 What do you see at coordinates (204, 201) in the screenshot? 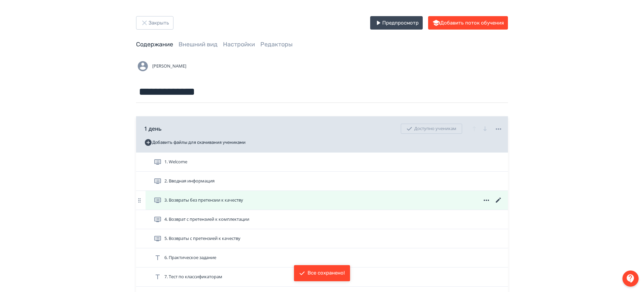
I see `span: 3. Возвраты без претензии к качеству` at bounding box center [204, 201].